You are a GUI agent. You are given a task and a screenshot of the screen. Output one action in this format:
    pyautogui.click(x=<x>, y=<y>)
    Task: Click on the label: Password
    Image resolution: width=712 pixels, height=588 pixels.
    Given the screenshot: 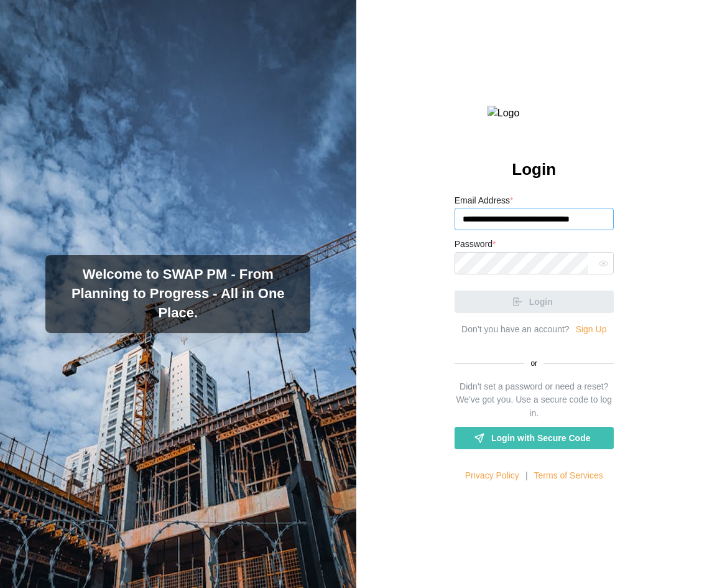 What is the action you would take?
    pyautogui.click(x=475, y=244)
    